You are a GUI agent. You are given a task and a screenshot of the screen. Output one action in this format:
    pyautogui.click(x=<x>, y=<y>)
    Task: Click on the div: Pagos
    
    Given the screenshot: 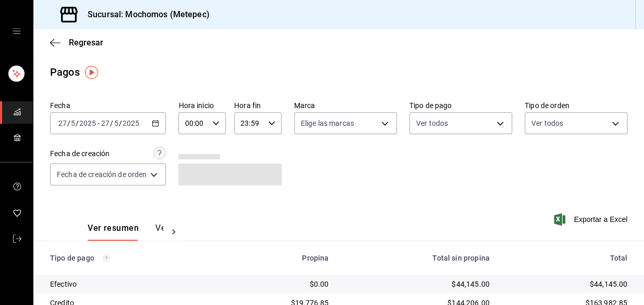 What is the action you would take?
    pyautogui.click(x=64, y=72)
    